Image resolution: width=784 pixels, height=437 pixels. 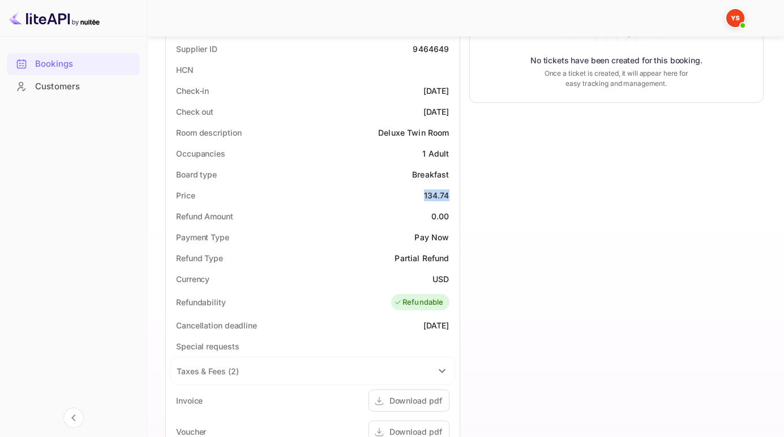 What do you see at coordinates (419, 303) in the screenshot?
I see `div: Refundable` at bounding box center [419, 303].